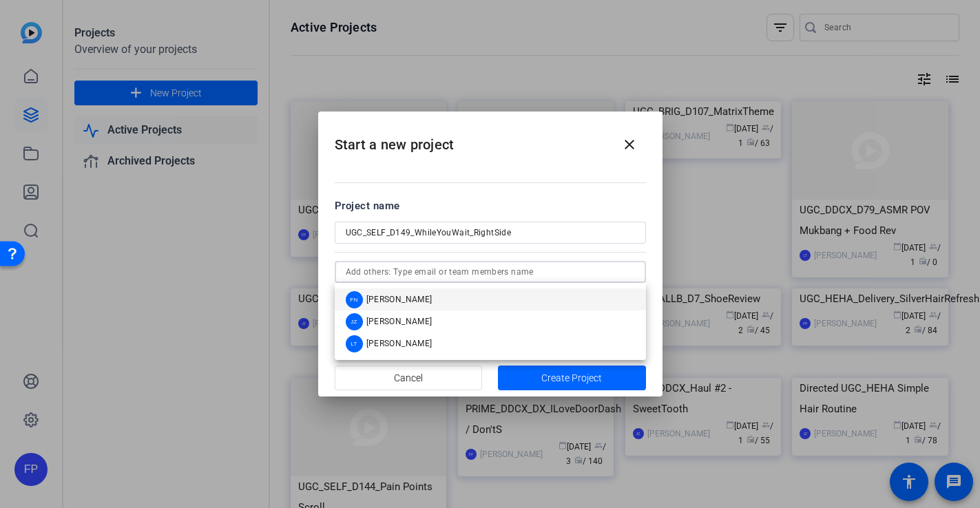 The height and width of the screenshot is (508, 980). What do you see at coordinates (572, 378) in the screenshot?
I see `span: Create Project` at bounding box center [572, 378].